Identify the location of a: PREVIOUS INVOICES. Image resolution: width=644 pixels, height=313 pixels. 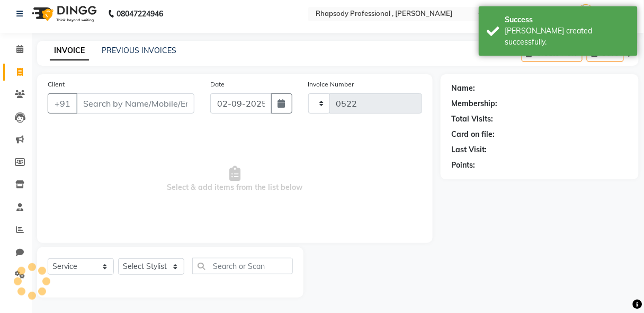
(139, 51).